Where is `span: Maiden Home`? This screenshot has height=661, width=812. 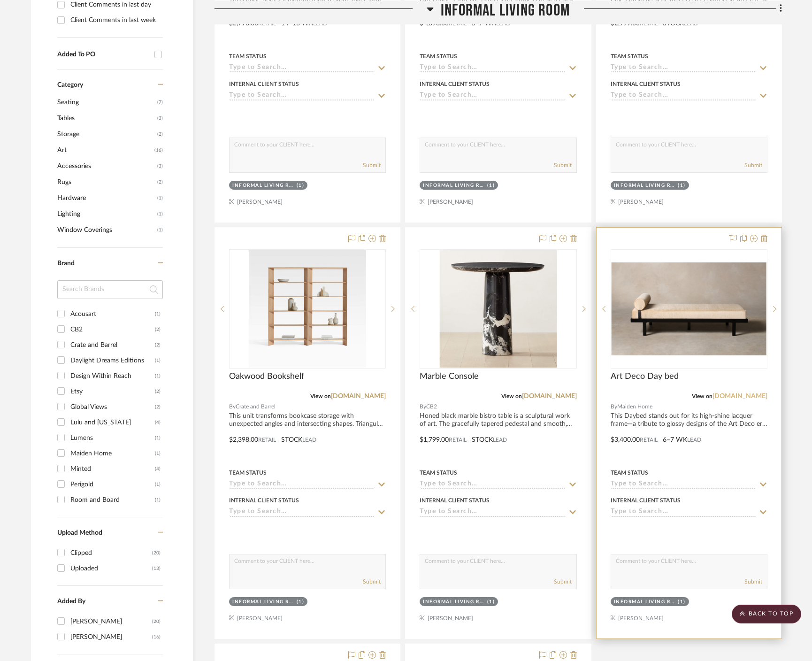
span: Maiden Home is located at coordinates (635, 407).